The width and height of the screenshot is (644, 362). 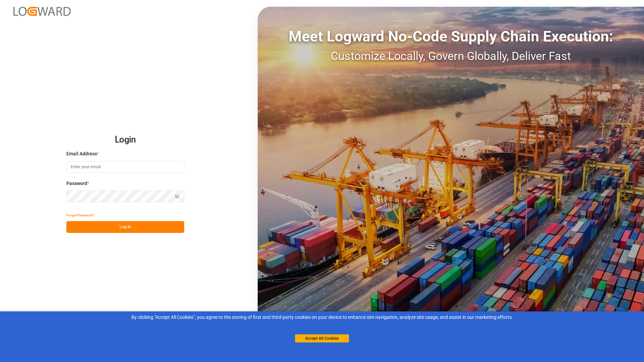 What do you see at coordinates (82, 154) in the screenshot?
I see `span: Email Address` at bounding box center [82, 154].